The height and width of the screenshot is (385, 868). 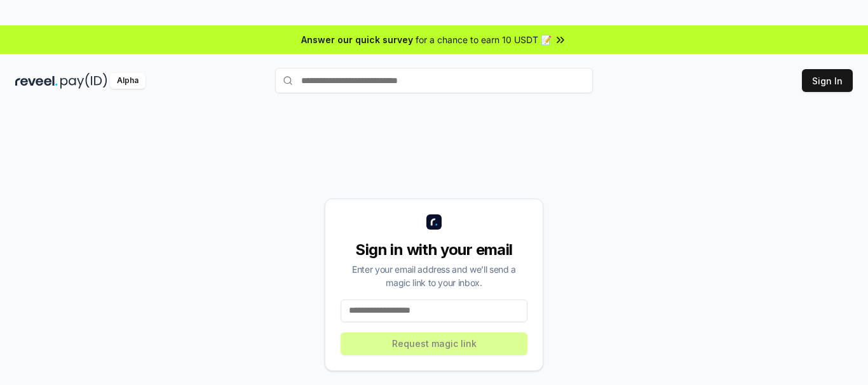 I want to click on div: Alpha, so click(x=128, y=81).